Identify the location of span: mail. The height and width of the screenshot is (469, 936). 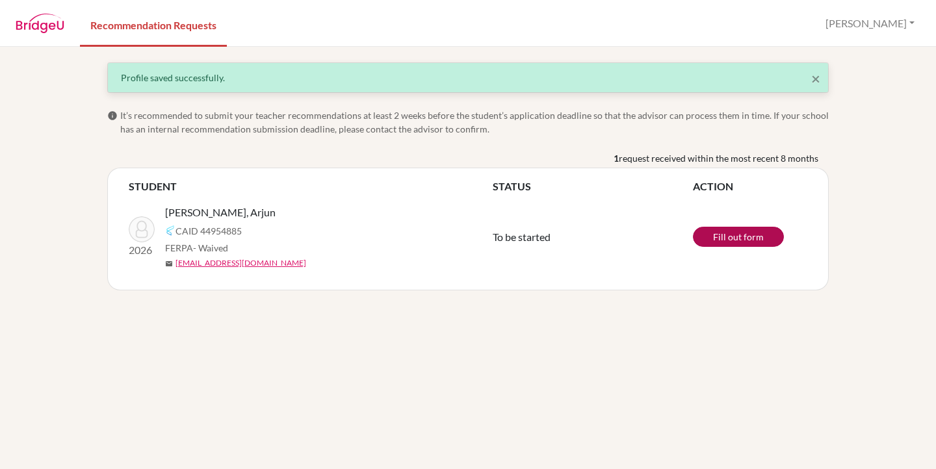
(169, 264).